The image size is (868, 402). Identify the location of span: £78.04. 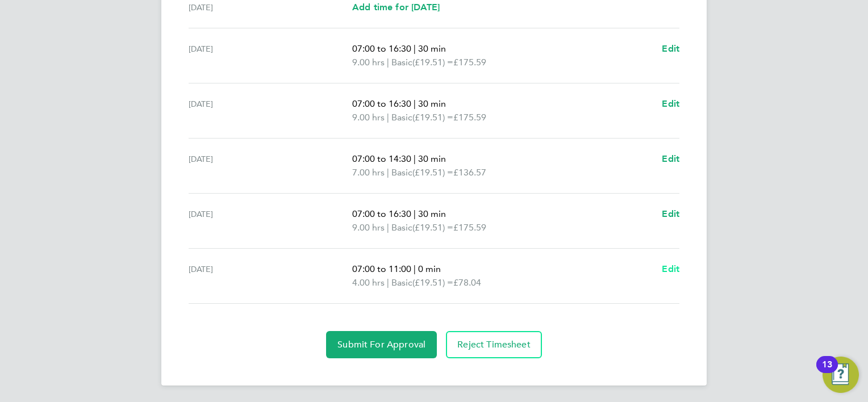
(467, 283).